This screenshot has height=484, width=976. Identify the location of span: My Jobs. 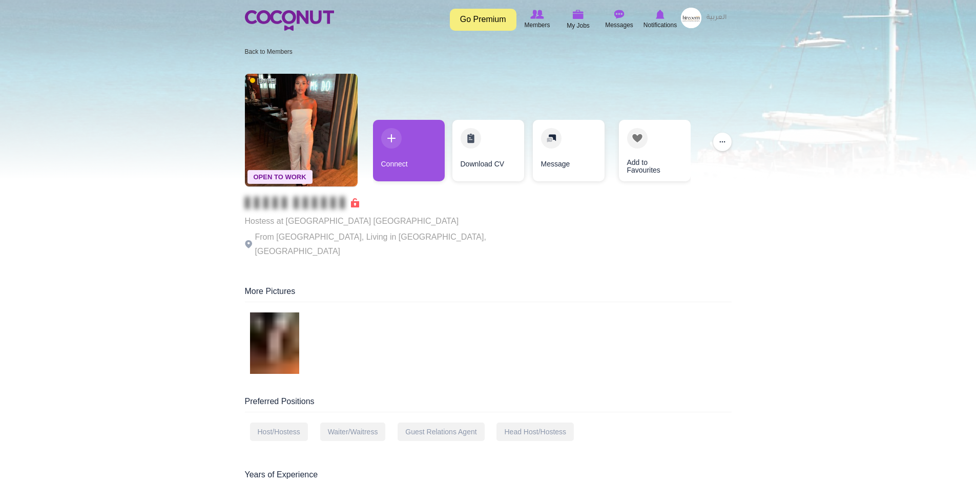
(578, 26).